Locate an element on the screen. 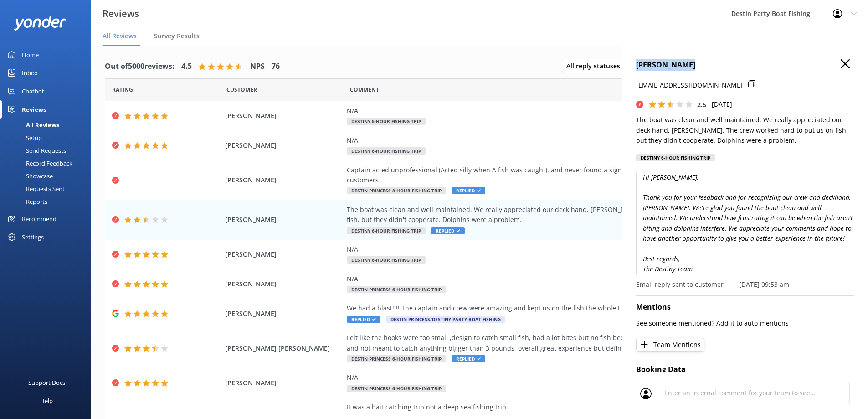 The height and width of the screenshot is (419, 868). div: All Reviews is located at coordinates (32, 125).